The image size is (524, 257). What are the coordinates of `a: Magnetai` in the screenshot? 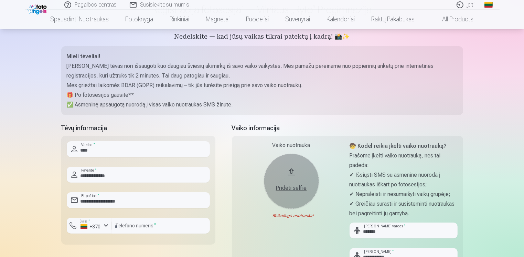 It's located at (218, 19).